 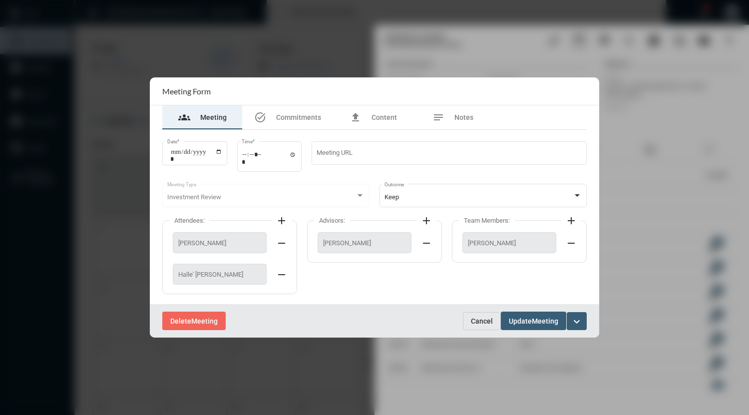 What do you see at coordinates (464, 117) in the screenshot?
I see `span: Notes` at bounding box center [464, 117].